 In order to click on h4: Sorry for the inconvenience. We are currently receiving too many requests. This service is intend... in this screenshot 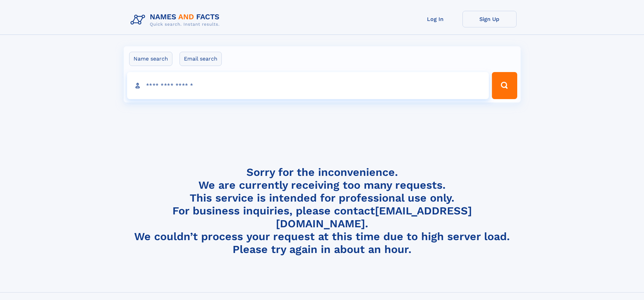, I will do `click(322, 211)`.